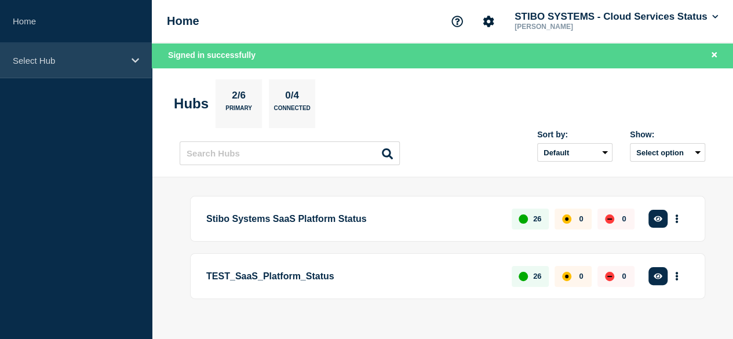 The width and height of the screenshot is (733, 339). What do you see at coordinates (353, 276) in the screenshot?
I see `p: TEST_SaaS_Platform_Status` at bounding box center [353, 276].